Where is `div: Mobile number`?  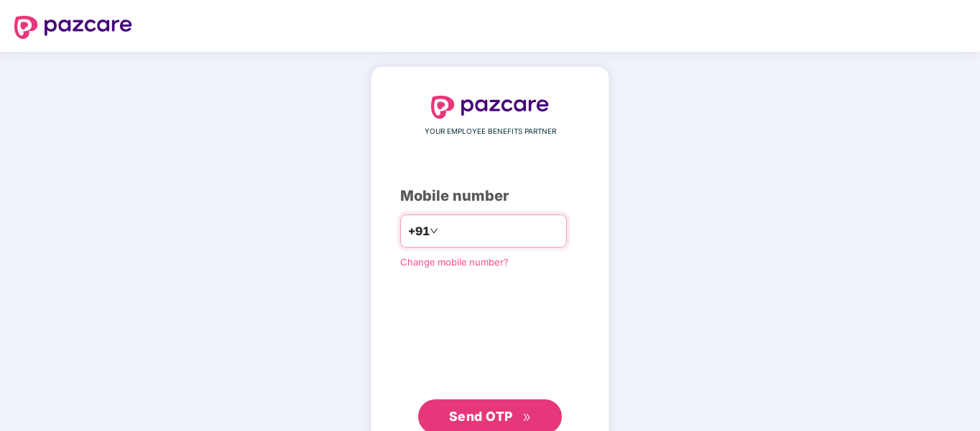 div: Mobile number is located at coordinates (490, 196).